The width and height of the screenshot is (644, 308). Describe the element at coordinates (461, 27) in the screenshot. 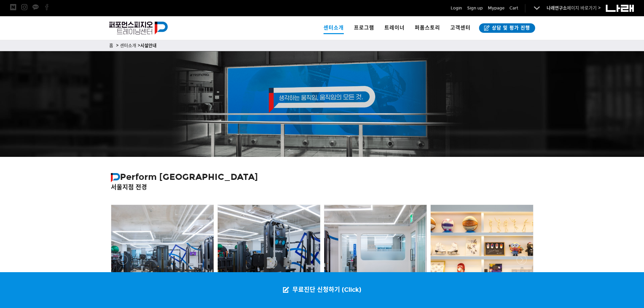

I see `span: 고객센터` at that location.